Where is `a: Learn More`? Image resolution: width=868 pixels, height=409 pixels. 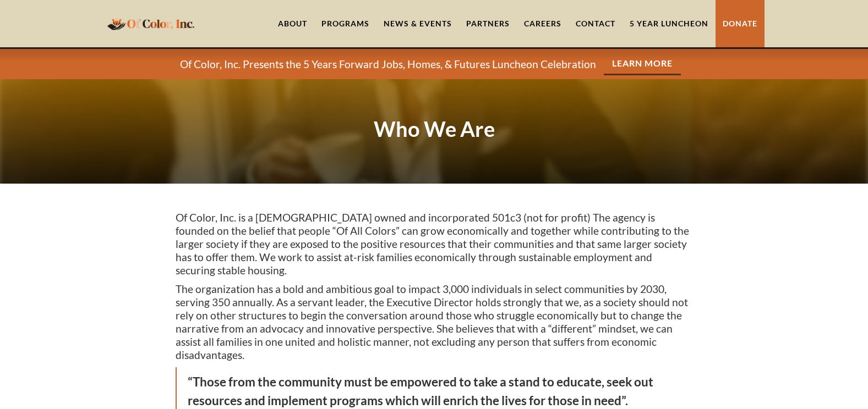
a: Learn More is located at coordinates (642, 64).